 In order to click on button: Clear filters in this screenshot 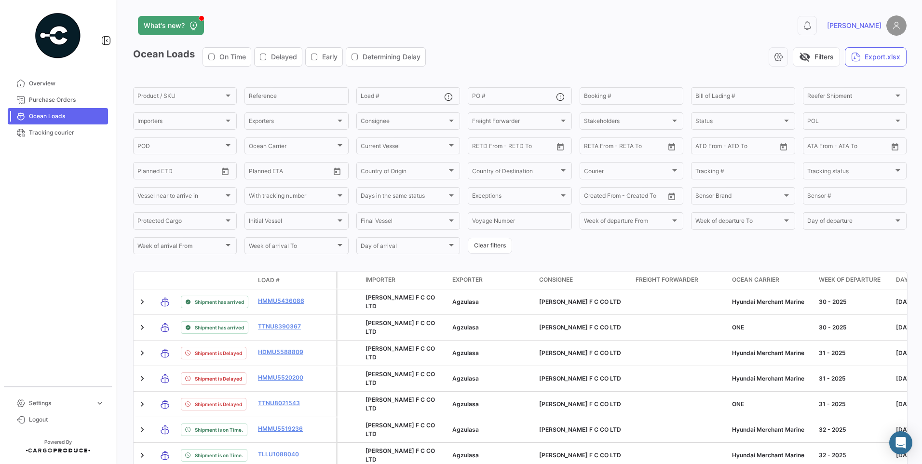, I will do `click(490, 246)`.